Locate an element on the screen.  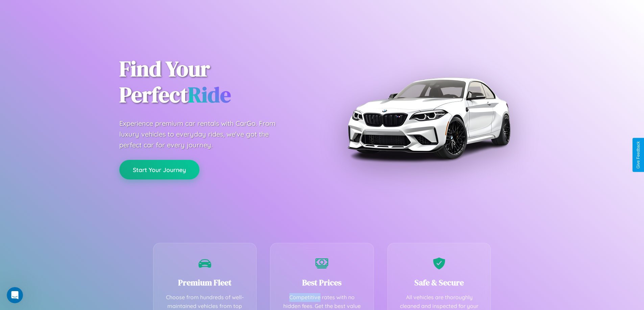
div: Give Feedback is located at coordinates (638, 155).